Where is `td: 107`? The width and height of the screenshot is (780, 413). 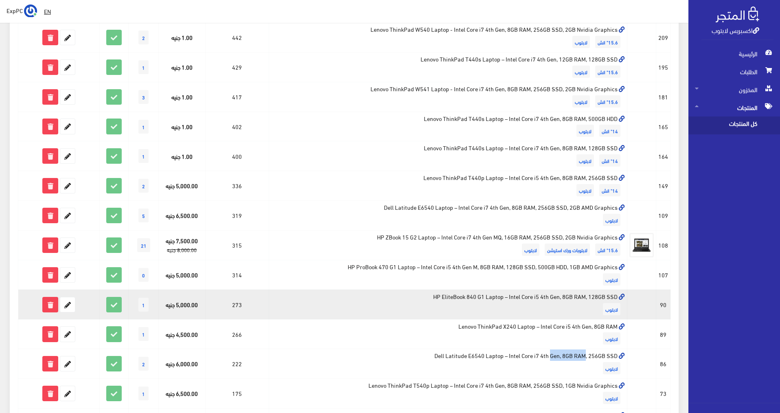
td: 107 is located at coordinates (663, 274).